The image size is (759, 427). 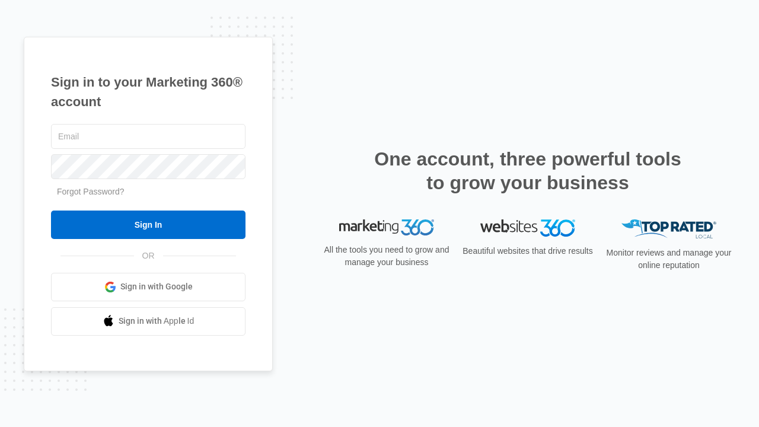 What do you see at coordinates (148, 322) in the screenshot?
I see `a: Sign in with Apple Id` at bounding box center [148, 322].